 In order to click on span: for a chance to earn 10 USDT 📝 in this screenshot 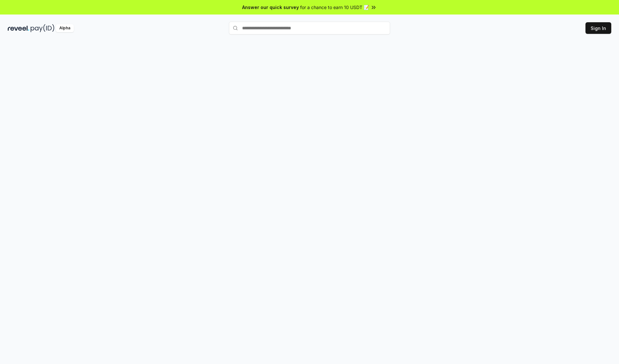, I will do `click(335, 7)`.